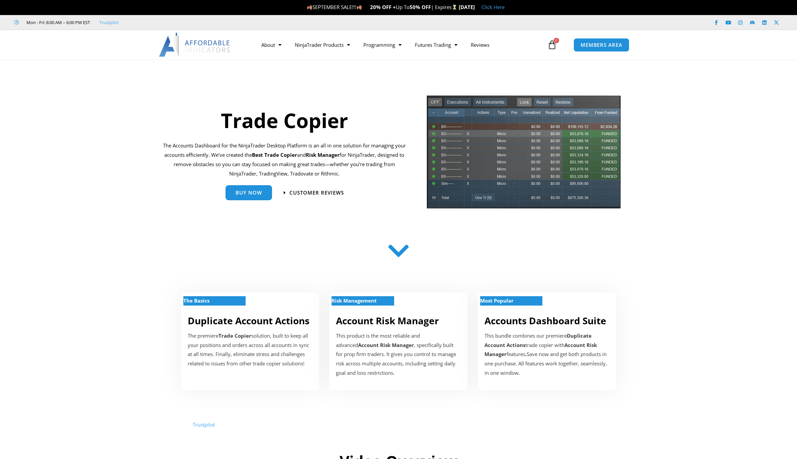 Image resolution: width=797 pixels, height=459 pixels. I want to click on span: Mon - Fri: 8:00 AM – 6:00 PM EST, so click(57, 22).